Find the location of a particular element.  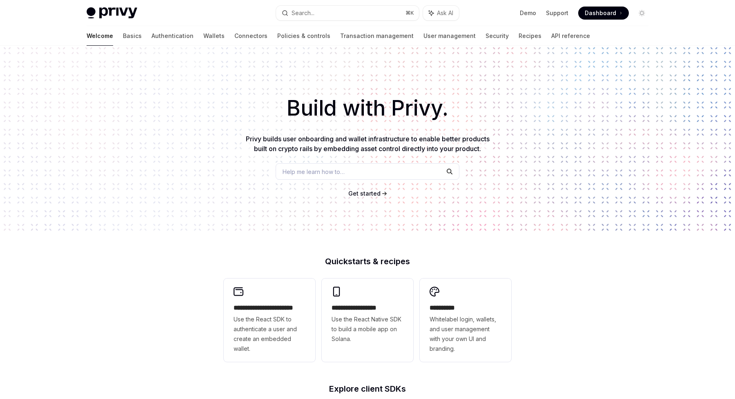

a: Basics is located at coordinates (132, 36).